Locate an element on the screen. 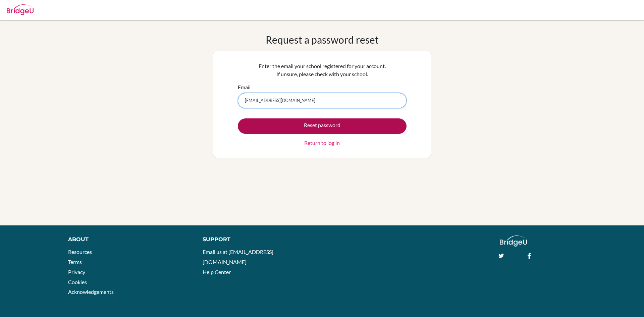 Image resolution: width=644 pixels, height=317 pixels. a: Acknowledgements is located at coordinates (91, 292).